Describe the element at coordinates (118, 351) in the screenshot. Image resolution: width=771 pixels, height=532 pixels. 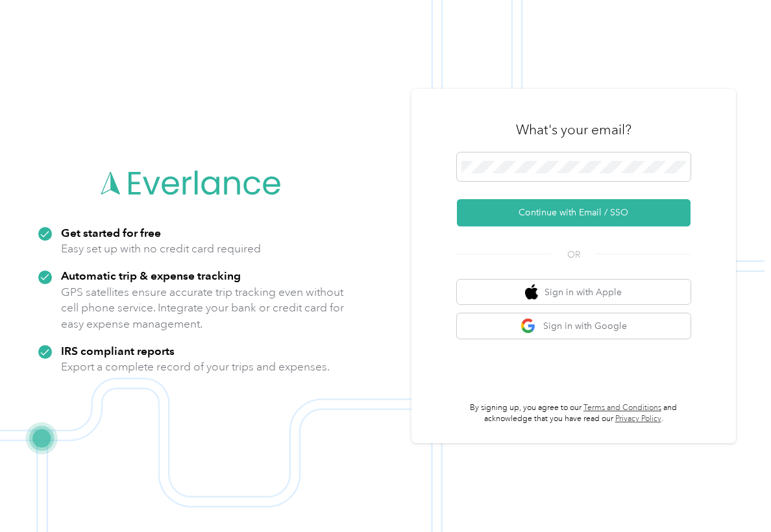
I see `strong: IRS compliant reports` at that location.